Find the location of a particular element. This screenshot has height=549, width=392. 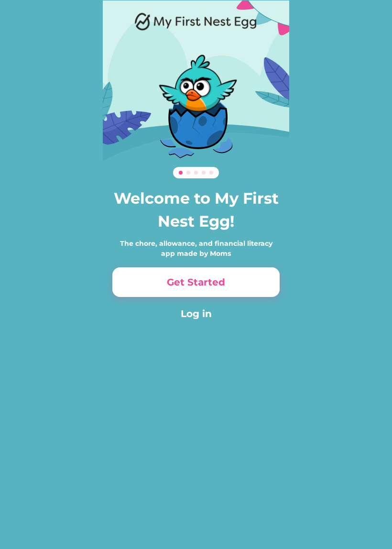

h3: Welcome to My First Nest Egg! is located at coordinates (196, 210).